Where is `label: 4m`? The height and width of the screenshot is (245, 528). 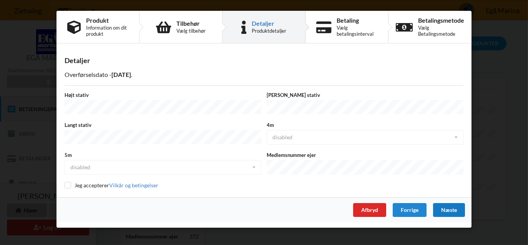 label: 4m is located at coordinates (365, 125).